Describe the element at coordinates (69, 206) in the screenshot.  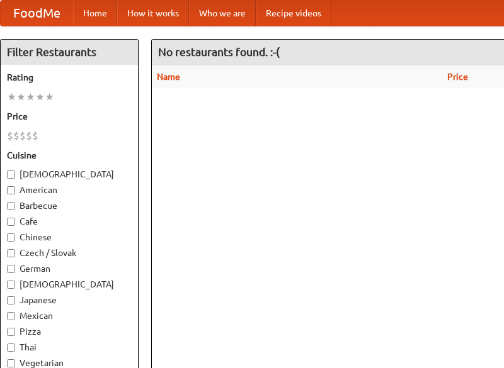
I see `label: Barbecue` at that location.